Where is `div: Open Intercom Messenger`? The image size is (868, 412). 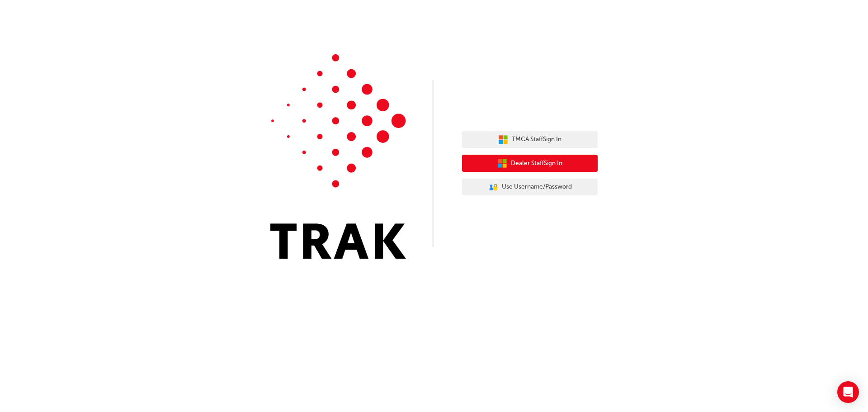 div: Open Intercom Messenger is located at coordinates (848, 392).